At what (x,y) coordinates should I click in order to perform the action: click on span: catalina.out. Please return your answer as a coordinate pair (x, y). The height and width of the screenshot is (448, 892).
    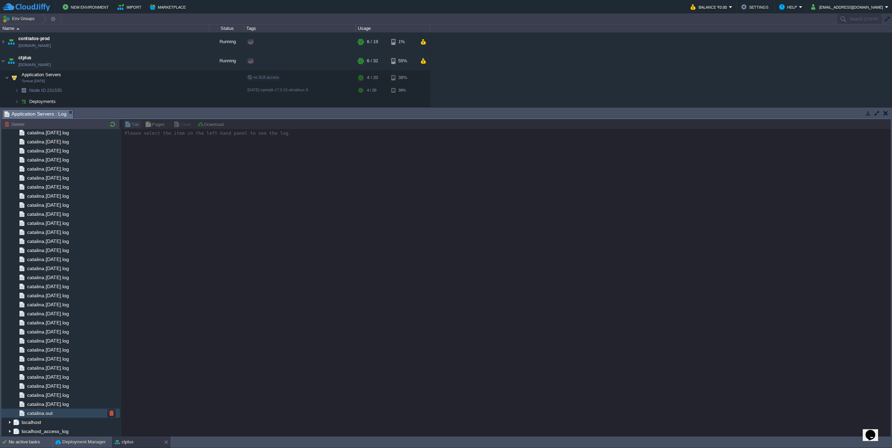
    Looking at the image, I should click on (40, 413).